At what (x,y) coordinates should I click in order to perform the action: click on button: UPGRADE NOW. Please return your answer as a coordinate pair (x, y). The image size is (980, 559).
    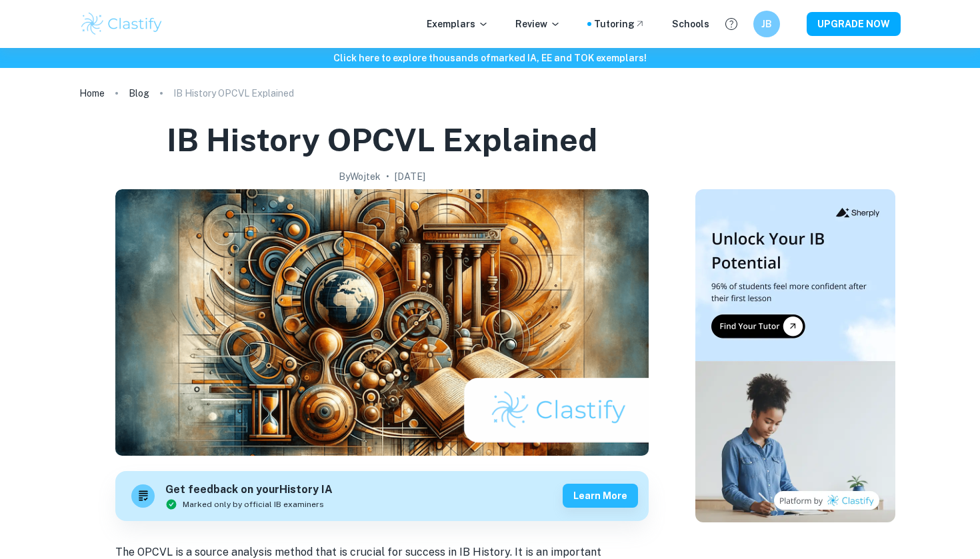
    Looking at the image, I should click on (853, 24).